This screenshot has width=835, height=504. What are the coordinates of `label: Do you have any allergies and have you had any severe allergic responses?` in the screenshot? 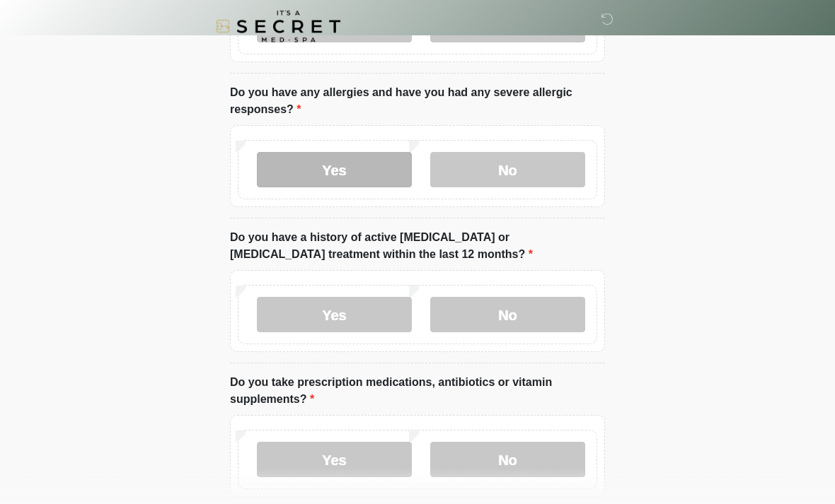 It's located at (418, 102).